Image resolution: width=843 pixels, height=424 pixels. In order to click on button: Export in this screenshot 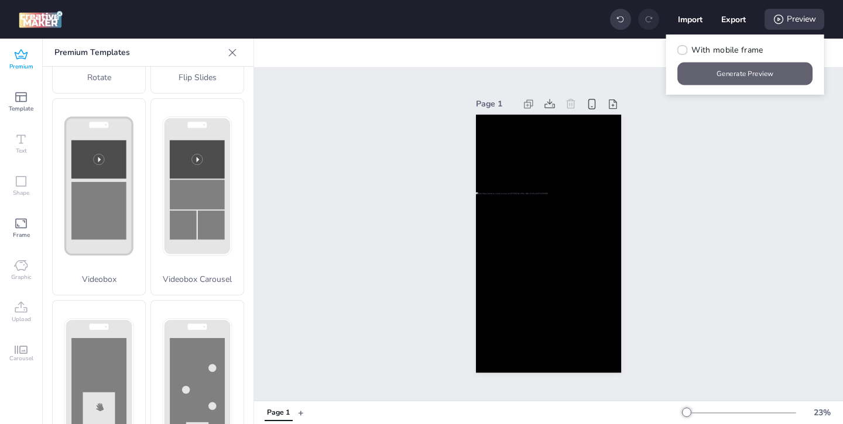, I will do `click(733, 19)`.